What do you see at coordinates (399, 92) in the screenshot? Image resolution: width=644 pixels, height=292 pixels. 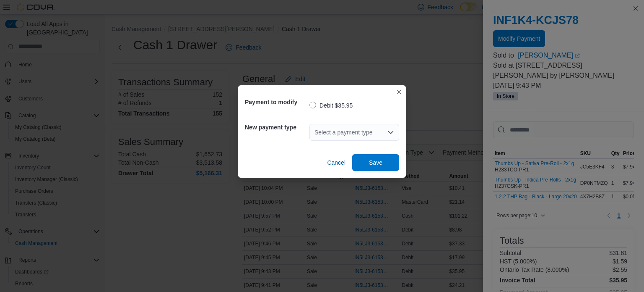 I see `button: Closes this modal window` at bounding box center [399, 92].